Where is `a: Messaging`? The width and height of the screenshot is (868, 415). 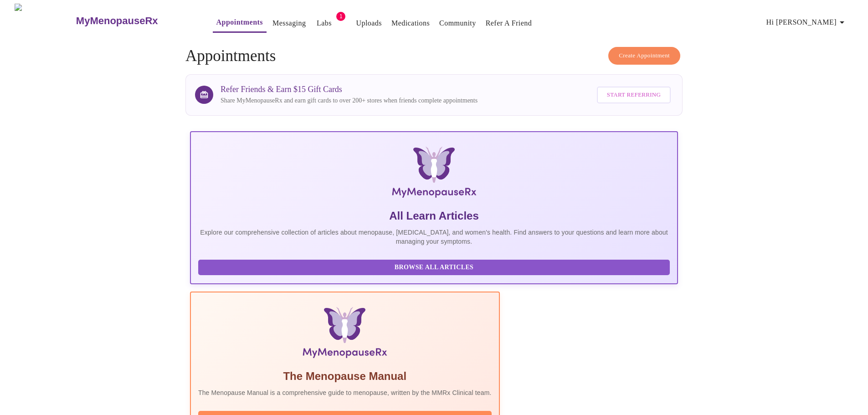
a: Messaging is located at coordinates (289, 23).